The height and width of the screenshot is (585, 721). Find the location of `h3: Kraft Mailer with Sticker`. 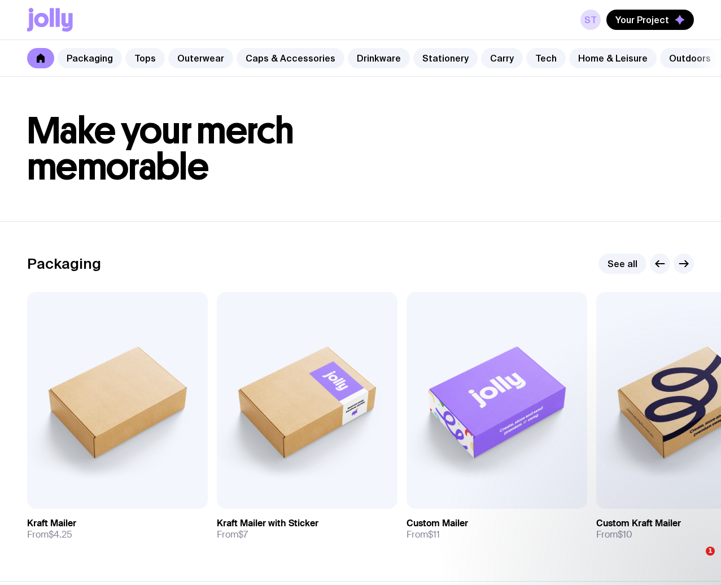

h3: Kraft Mailer with Sticker is located at coordinates (267, 523).